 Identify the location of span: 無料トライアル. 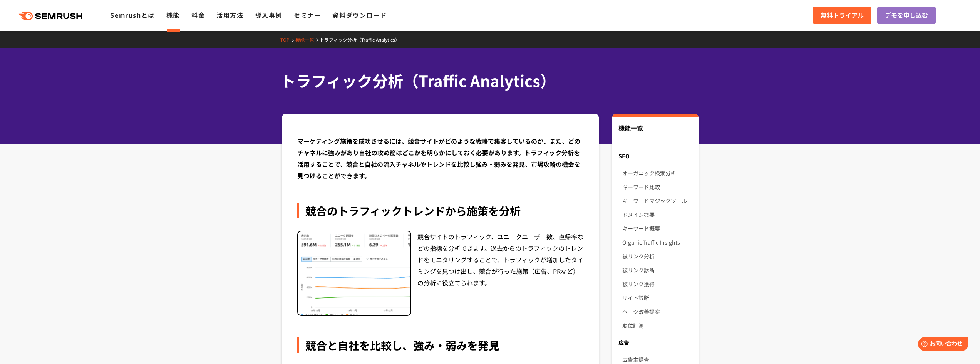
(842, 15).